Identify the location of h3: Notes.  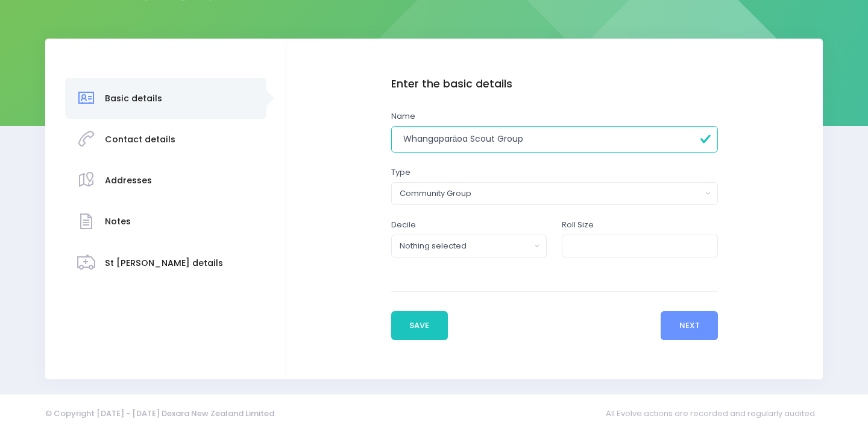
(117, 221).